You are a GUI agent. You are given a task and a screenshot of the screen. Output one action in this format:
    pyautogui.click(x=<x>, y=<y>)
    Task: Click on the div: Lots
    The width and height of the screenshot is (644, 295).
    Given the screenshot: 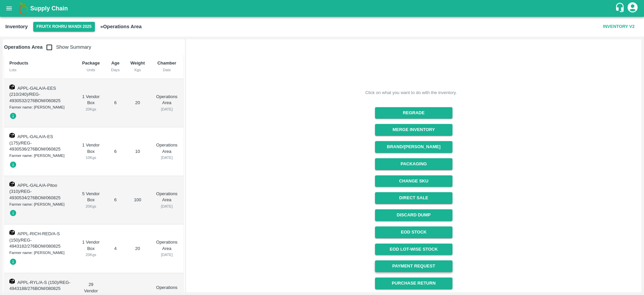 What is the action you would take?
    pyautogui.click(x=40, y=70)
    